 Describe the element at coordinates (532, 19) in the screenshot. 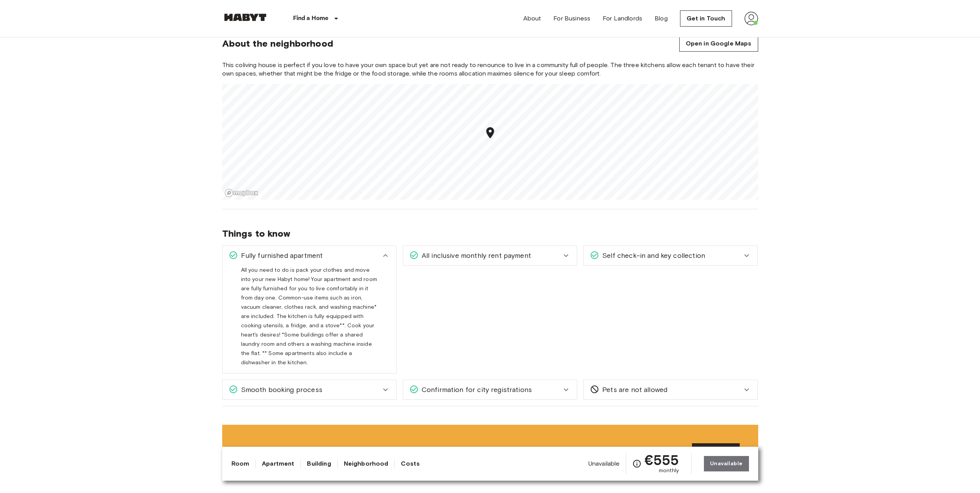

I see `a: About` at that location.